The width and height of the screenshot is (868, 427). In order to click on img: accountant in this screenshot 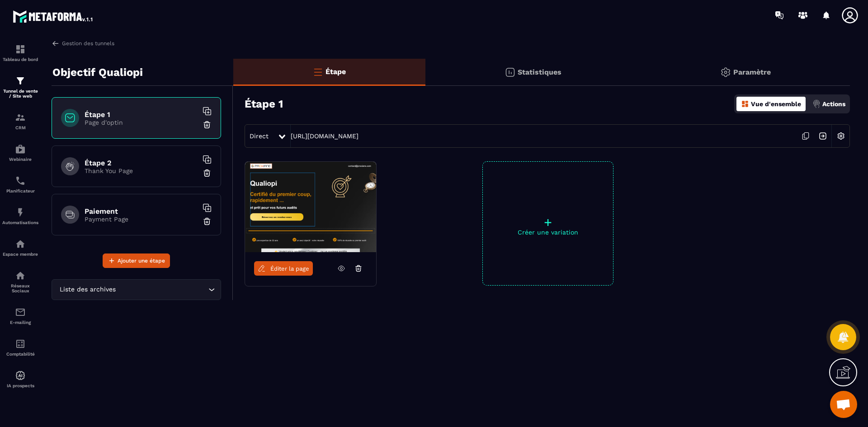, I will do `click(21, 344)`.